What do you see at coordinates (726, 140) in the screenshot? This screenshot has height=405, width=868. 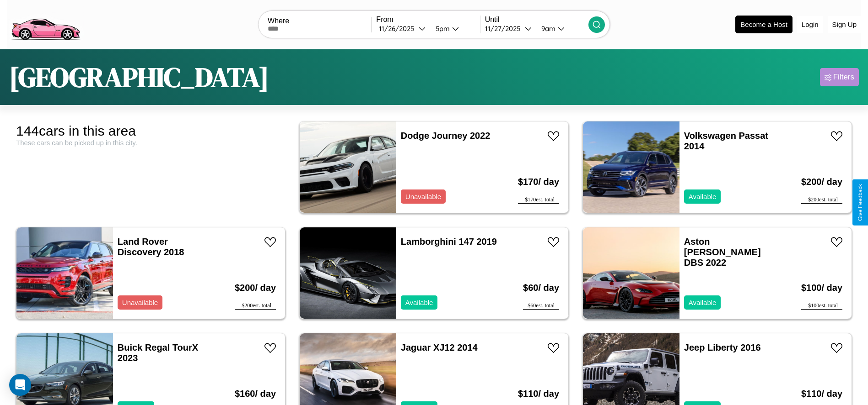 I see `a: Volkswagen Passat 2014` at bounding box center [726, 140].